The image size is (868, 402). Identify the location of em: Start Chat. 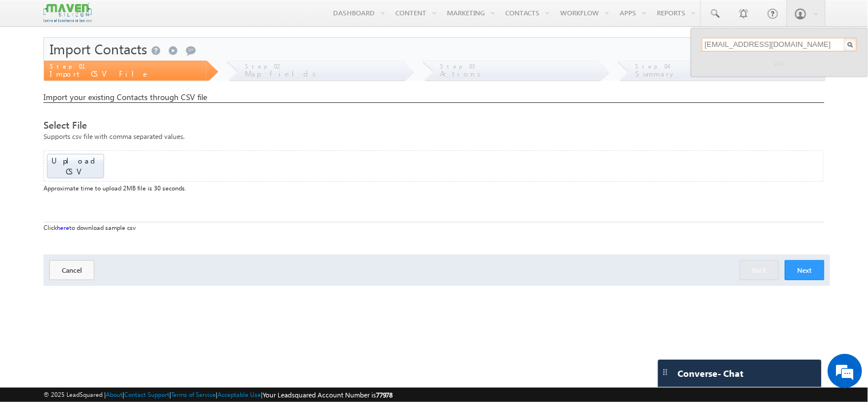
(181, 322).